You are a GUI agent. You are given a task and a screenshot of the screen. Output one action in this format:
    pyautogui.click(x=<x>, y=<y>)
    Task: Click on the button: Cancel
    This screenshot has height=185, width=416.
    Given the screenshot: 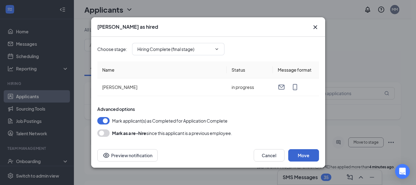 What is the action you would take?
    pyautogui.click(x=269, y=155)
    